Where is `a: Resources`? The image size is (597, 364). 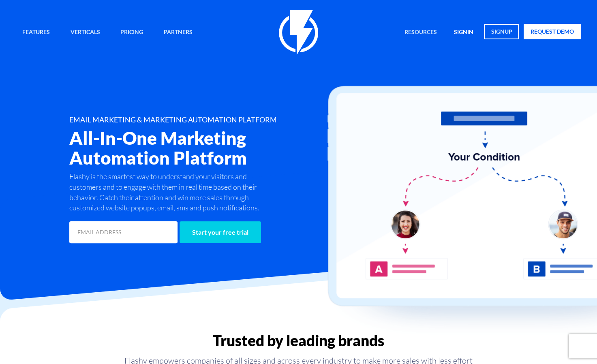 a: Resources is located at coordinates (421, 33).